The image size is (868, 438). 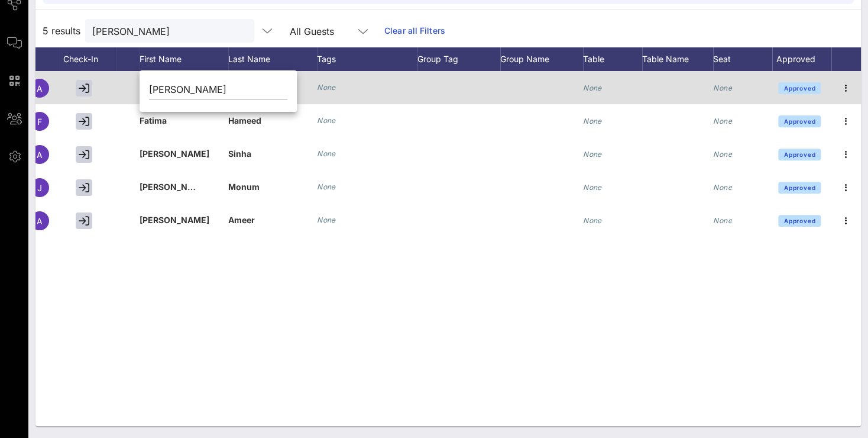 What do you see at coordinates (678, 59) in the screenshot?
I see `div: Table Name` at bounding box center [678, 59].